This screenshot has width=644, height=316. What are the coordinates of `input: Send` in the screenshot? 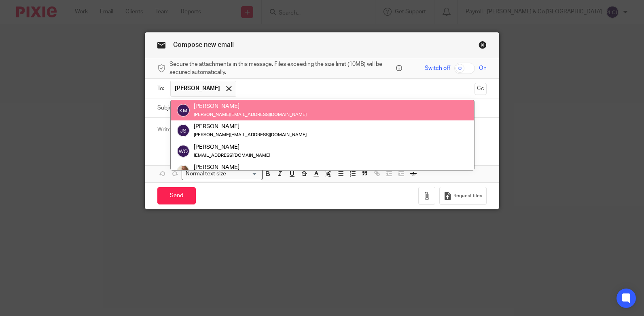 It's located at (176, 195).